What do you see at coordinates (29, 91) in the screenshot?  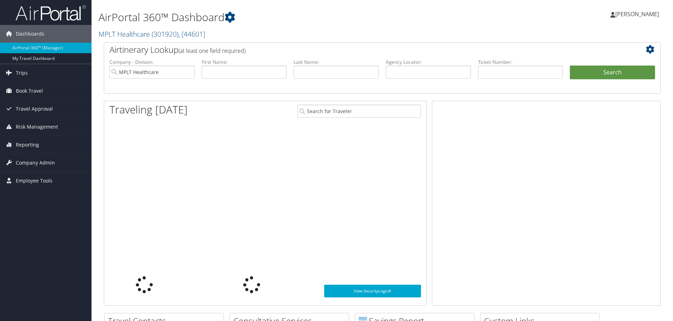 I see `span: Book Travel` at bounding box center [29, 91].